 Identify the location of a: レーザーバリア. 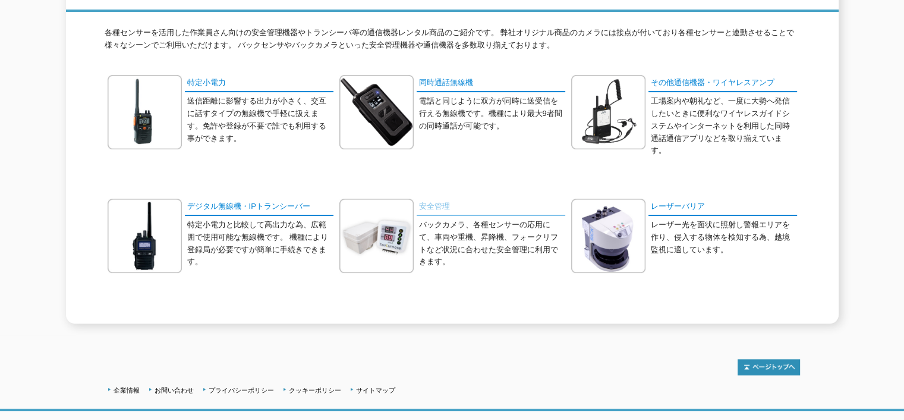
(723, 207).